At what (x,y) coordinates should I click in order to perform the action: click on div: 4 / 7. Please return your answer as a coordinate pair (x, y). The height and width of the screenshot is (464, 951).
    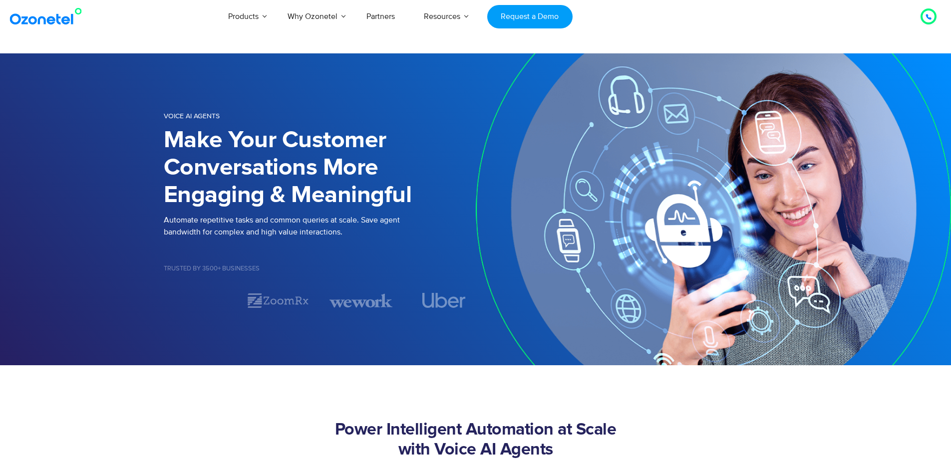
    Looking at the image, I should click on (444, 301).